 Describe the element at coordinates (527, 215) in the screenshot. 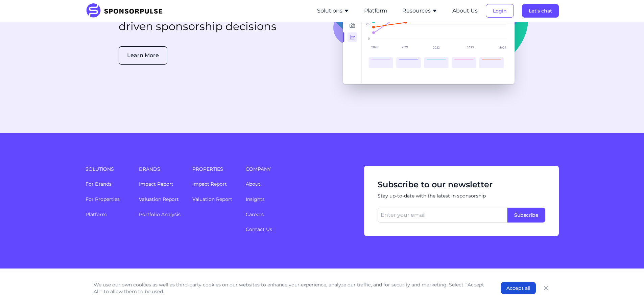

I see `button: Subscribe` at that location.